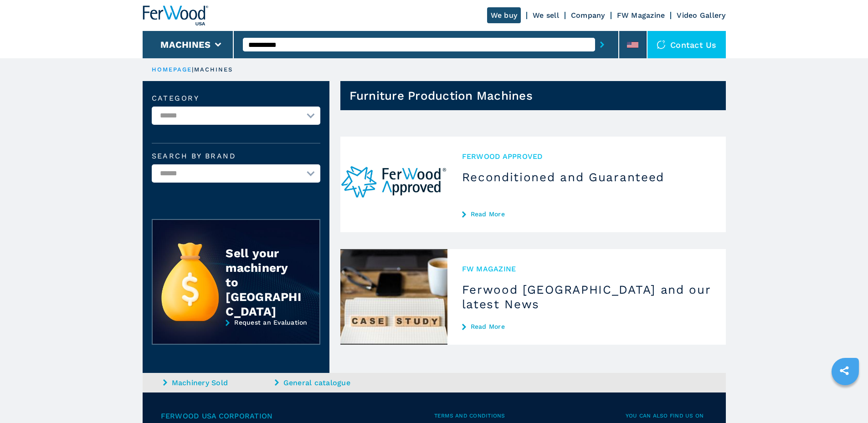  I want to click on a: We buy, so click(504, 15).